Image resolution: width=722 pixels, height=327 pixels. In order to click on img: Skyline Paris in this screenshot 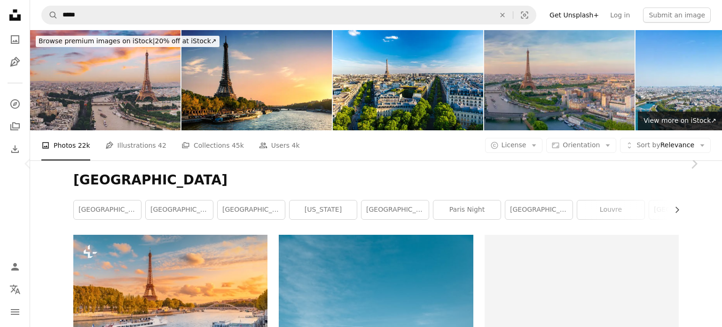, I will do `click(408, 80)`.